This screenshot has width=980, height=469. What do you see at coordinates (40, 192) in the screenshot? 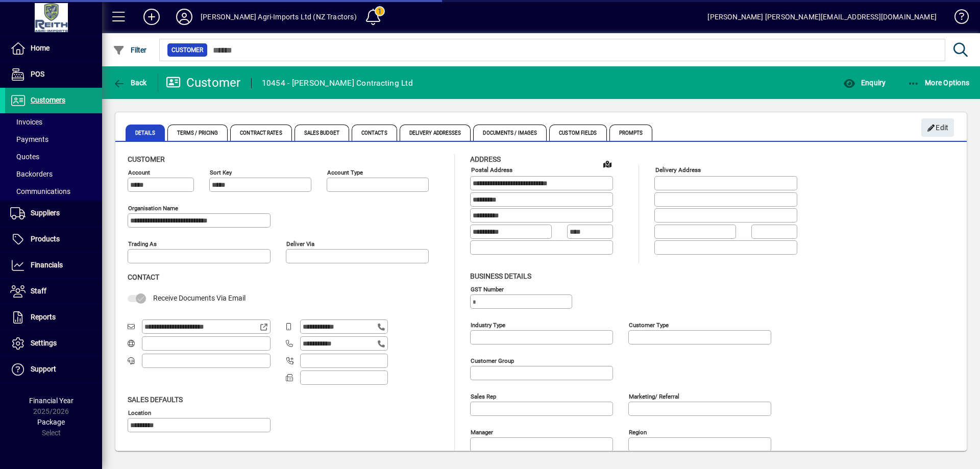
I see `span: Communications` at bounding box center [40, 192].